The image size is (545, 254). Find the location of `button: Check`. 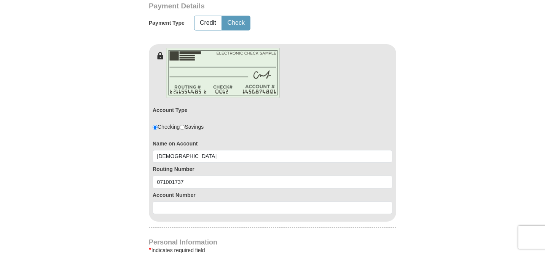

button: Check is located at coordinates (236, 23).